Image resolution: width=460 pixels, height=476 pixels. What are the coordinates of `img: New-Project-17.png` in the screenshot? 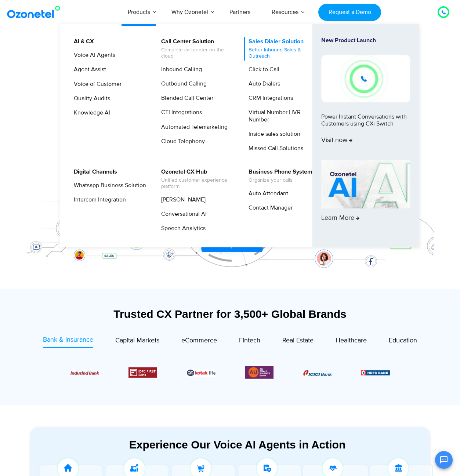 It's located at (365, 79).